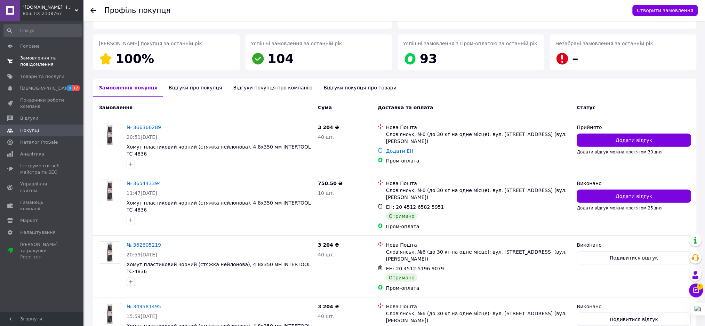 This screenshot has height=326, width=705. What do you see at coordinates (330, 183) in the screenshot?
I see `span: 750.50 ₴` at bounding box center [330, 183].